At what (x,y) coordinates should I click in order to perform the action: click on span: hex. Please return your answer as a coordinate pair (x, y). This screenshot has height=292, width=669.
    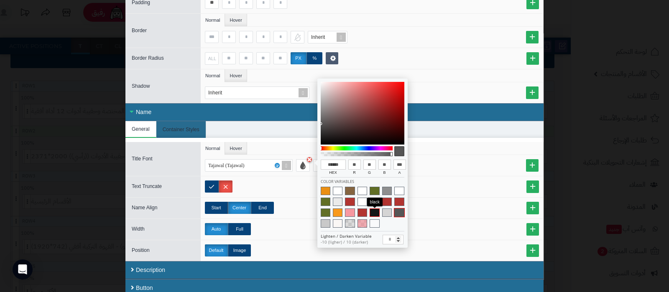
    Looking at the image, I should click on (333, 174).